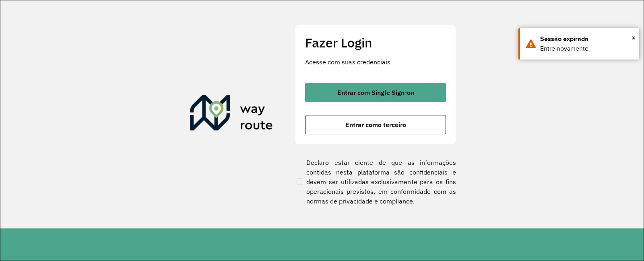 This screenshot has height=261, width=644. What do you see at coordinates (586, 39) in the screenshot?
I see `div: Sessão expirada` at bounding box center [586, 39].